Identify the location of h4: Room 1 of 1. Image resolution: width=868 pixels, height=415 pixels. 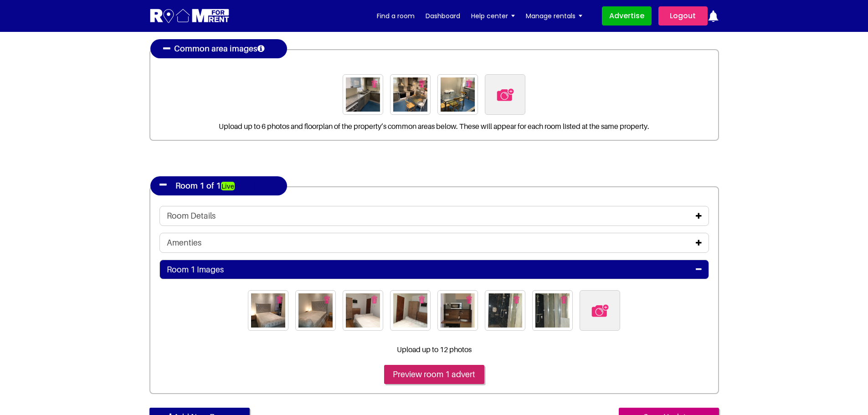
(212, 186).